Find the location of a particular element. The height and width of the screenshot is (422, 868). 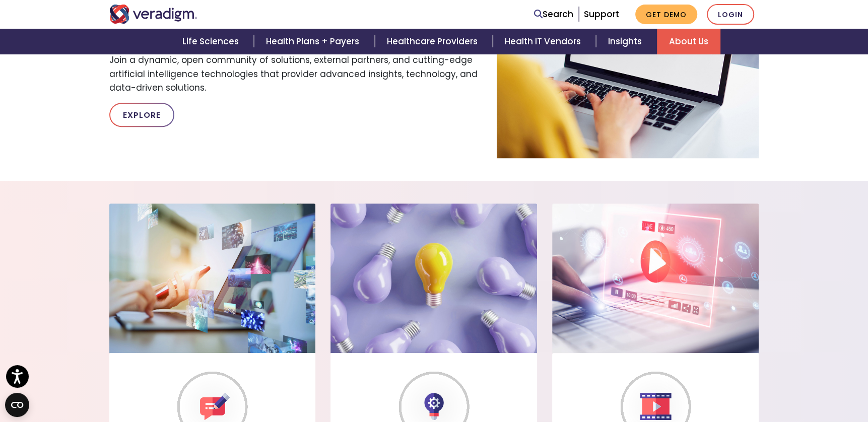

a: Healthcare Providers is located at coordinates (434, 41).